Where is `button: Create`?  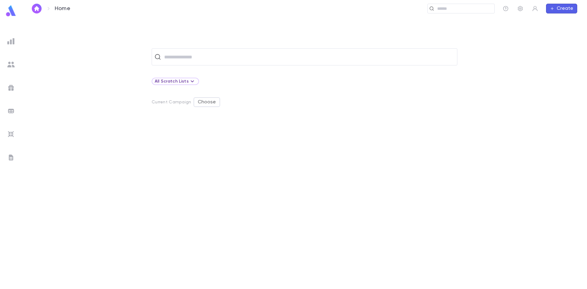
button: Create is located at coordinates (562, 9).